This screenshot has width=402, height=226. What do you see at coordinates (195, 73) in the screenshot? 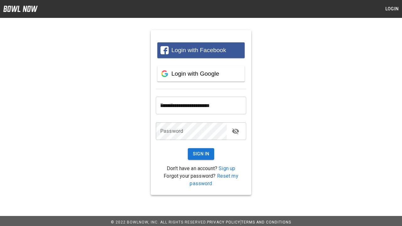
I see `span: Login with Google` at bounding box center [195, 73].